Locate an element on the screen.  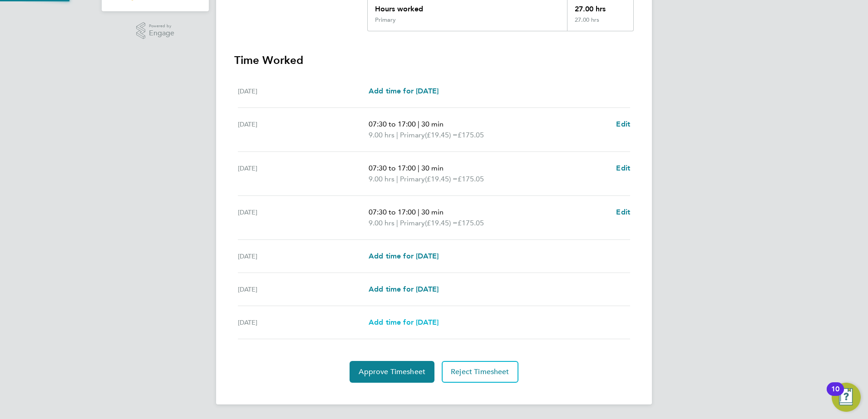
a: Powered byEngage is located at coordinates (155, 31).